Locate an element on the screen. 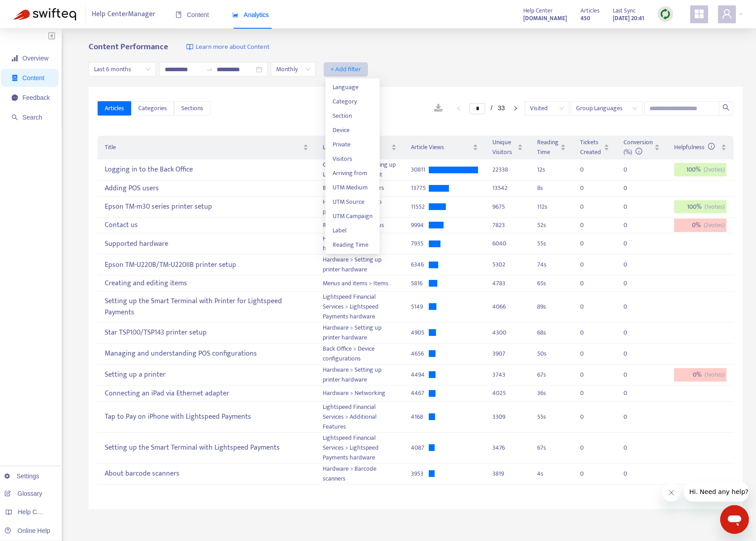  span: Feedback is located at coordinates (36, 98).